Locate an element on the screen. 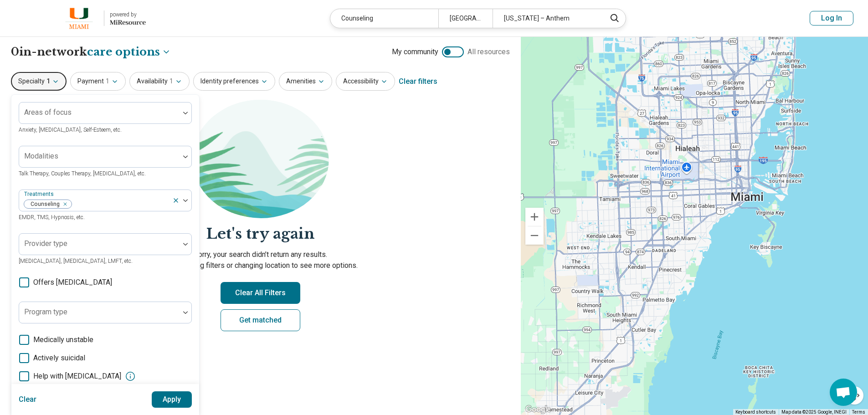 The height and width of the screenshot is (415, 868). button: Zoom out is located at coordinates (534, 236).